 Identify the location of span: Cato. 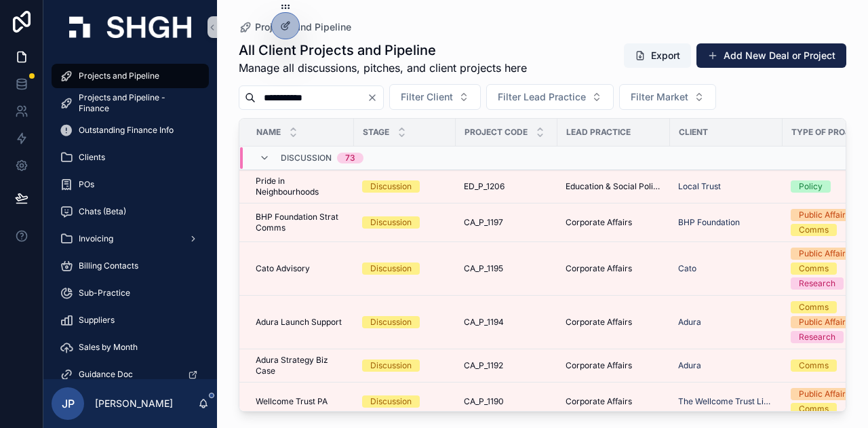
(687, 269).